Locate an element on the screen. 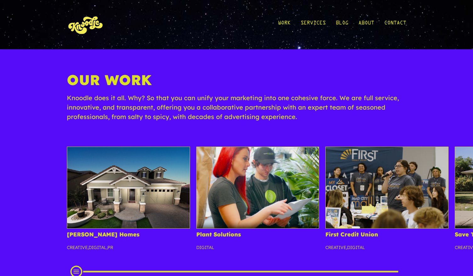 This screenshot has width=473, height=276. a: Work is located at coordinates (284, 24).